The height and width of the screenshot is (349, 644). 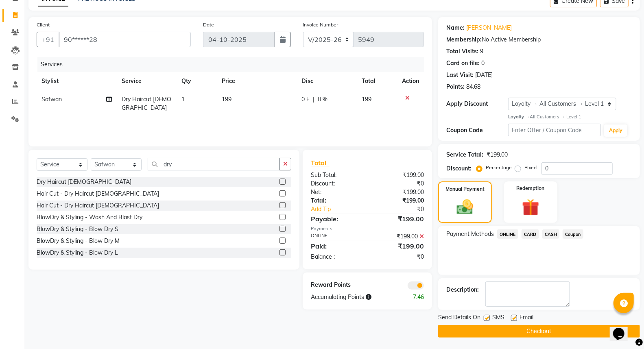 I want to click on div: Reward Points, so click(x=336, y=285).